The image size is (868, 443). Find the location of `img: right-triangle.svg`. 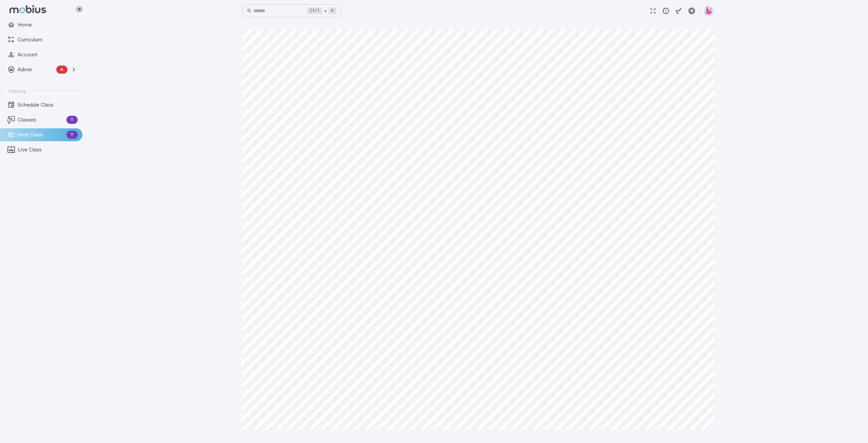

img: right-triangle.svg is located at coordinates (709, 11).